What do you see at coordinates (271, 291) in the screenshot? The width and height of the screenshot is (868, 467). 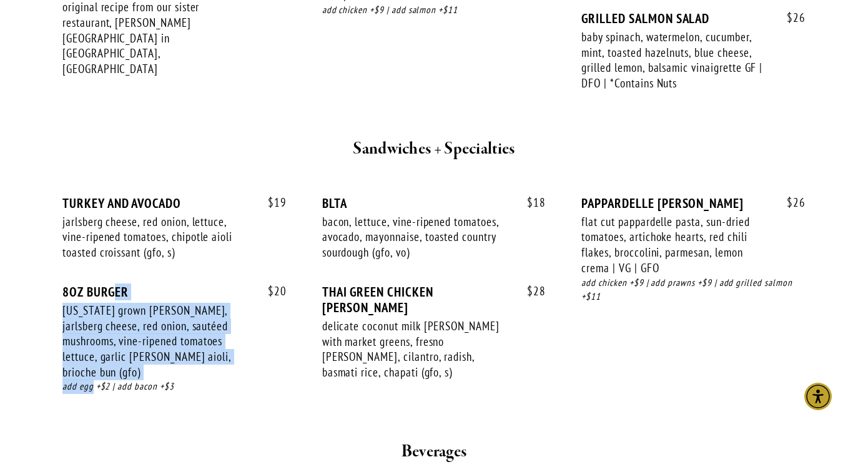 I see `span: 20` at bounding box center [271, 291].